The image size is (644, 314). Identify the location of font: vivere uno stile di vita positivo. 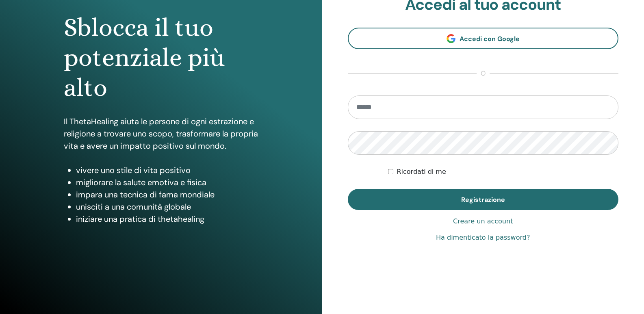
(133, 170).